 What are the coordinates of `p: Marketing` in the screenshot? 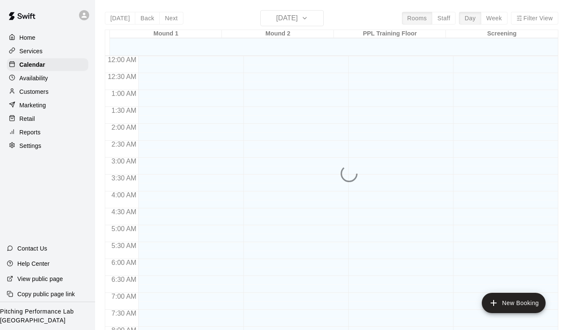 It's located at (33, 105).